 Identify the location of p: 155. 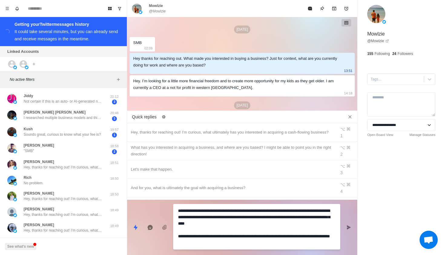
(371, 54).